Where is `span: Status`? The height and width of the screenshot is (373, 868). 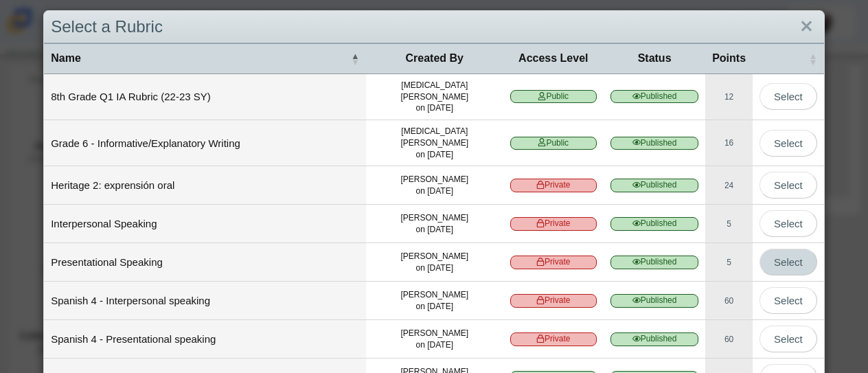 span: Status is located at coordinates (655, 59).